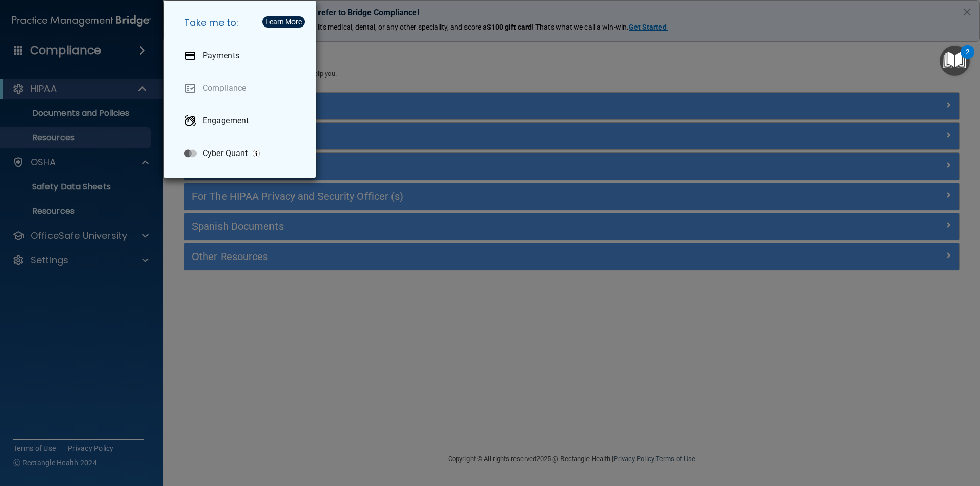 The width and height of the screenshot is (980, 486). What do you see at coordinates (967, 59) in the screenshot?
I see `div: 2` at bounding box center [967, 59].